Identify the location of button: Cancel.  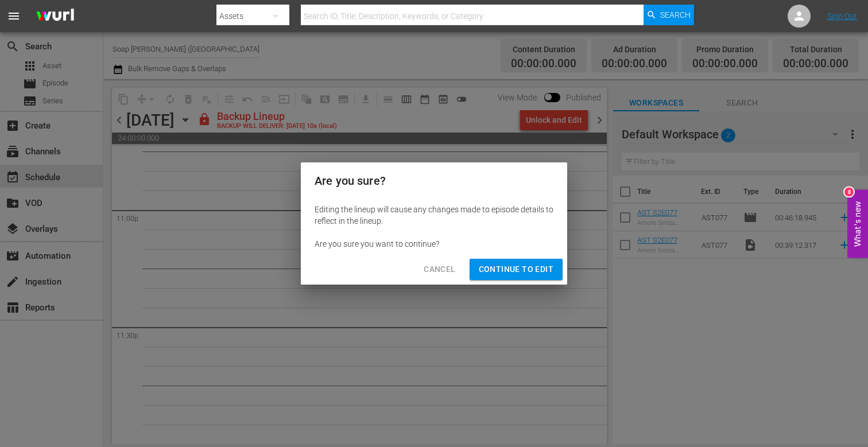
(439, 269).